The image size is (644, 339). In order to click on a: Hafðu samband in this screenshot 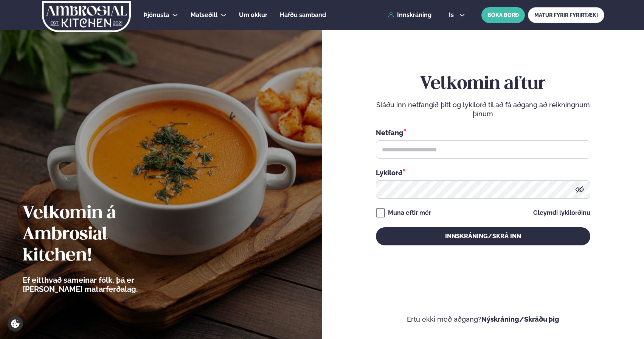, I will do `click(303, 15)`.